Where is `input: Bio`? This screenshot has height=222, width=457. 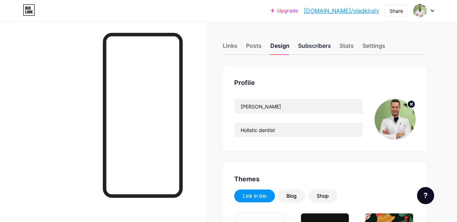
input: Bio is located at coordinates (299, 130).